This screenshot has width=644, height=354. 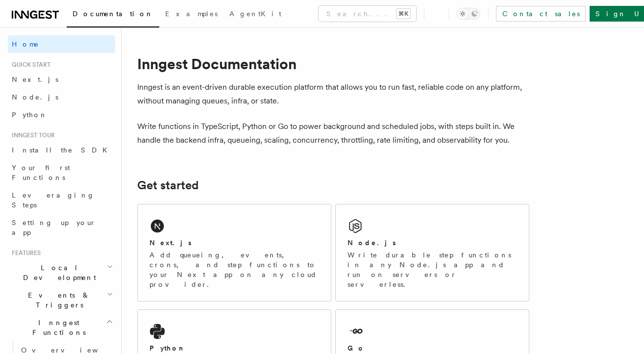 I want to click on a: Next.jsAdd queueing, events, crons, and step functions to your Next app on any cloud provider., so click(x=234, y=252).